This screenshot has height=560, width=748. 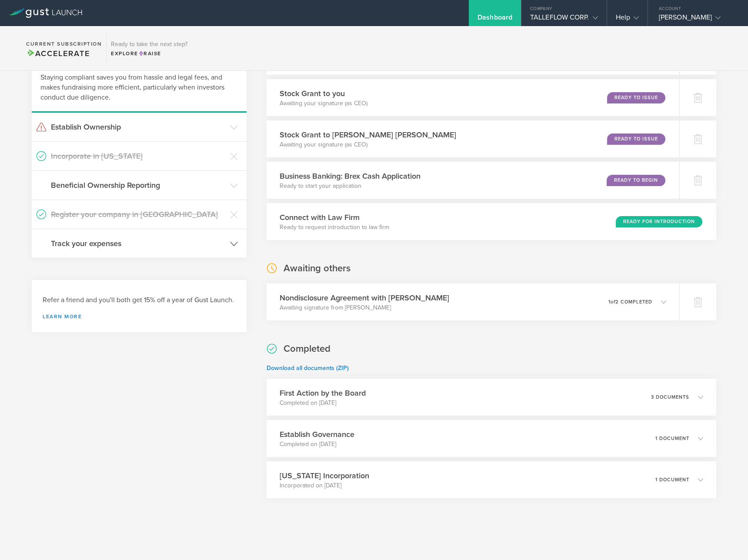 I want to click on div: Dashboard, so click(x=495, y=19).